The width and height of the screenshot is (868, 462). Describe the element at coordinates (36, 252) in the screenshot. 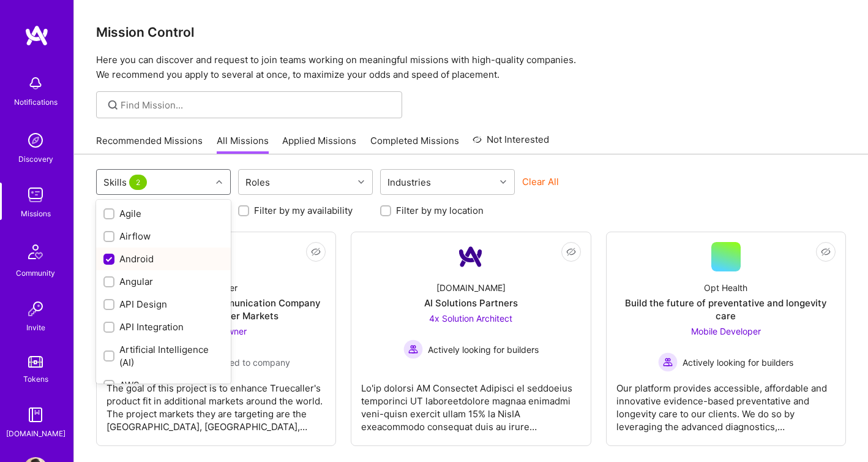

I see `img: Community` at that location.